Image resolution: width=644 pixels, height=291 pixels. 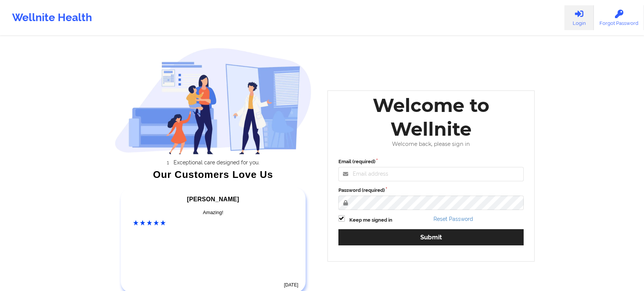 What do you see at coordinates (213, 213) in the screenshot?
I see `div: Amazing!` at bounding box center [213, 213].